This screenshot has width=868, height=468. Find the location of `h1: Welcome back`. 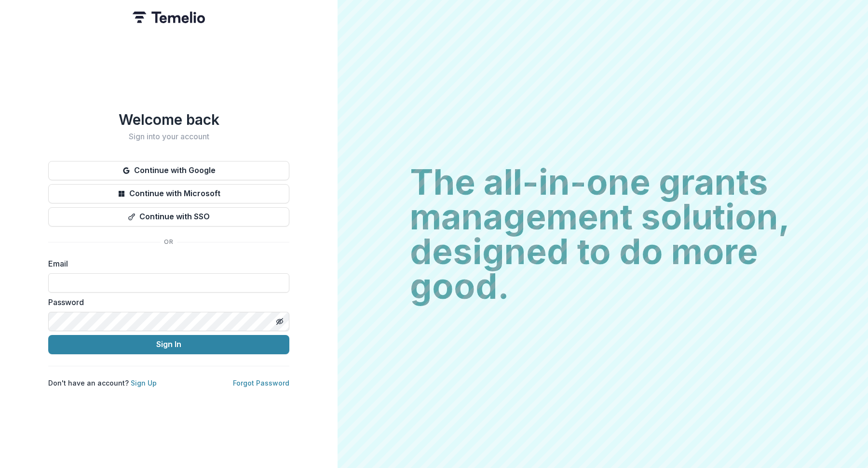

h1: Welcome back is located at coordinates (169, 120).